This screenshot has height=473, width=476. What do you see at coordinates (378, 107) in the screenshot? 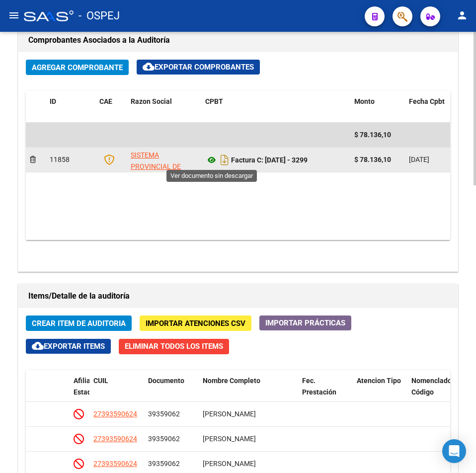
I see `datatable-header-cell: Monto` at bounding box center [378, 107].